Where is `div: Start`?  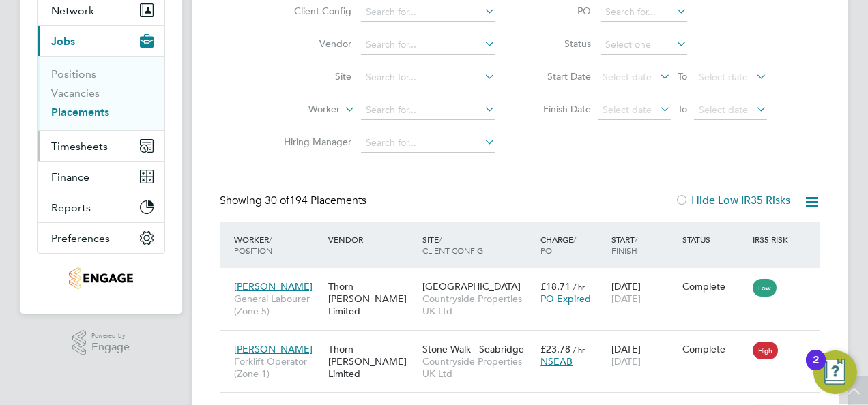 div: Start is located at coordinates (643, 245).